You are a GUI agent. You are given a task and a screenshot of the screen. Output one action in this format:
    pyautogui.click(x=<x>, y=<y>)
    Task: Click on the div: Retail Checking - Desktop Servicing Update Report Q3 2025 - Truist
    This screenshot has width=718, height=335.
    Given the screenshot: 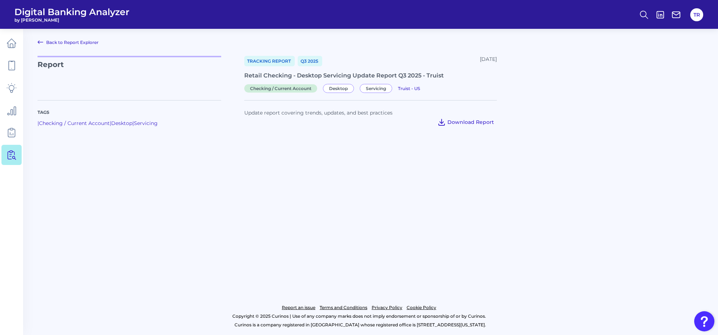 What is the action you would take?
    pyautogui.click(x=370, y=75)
    